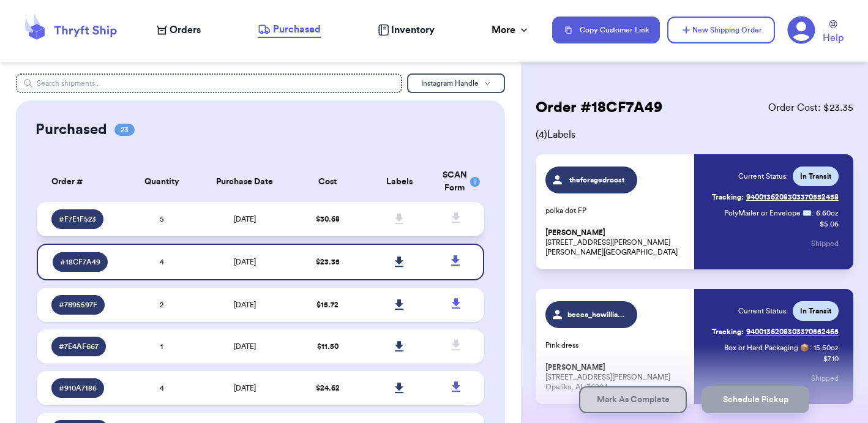 This screenshot has height=423, width=868. I want to click on span: # 7B95597F, so click(77, 305).